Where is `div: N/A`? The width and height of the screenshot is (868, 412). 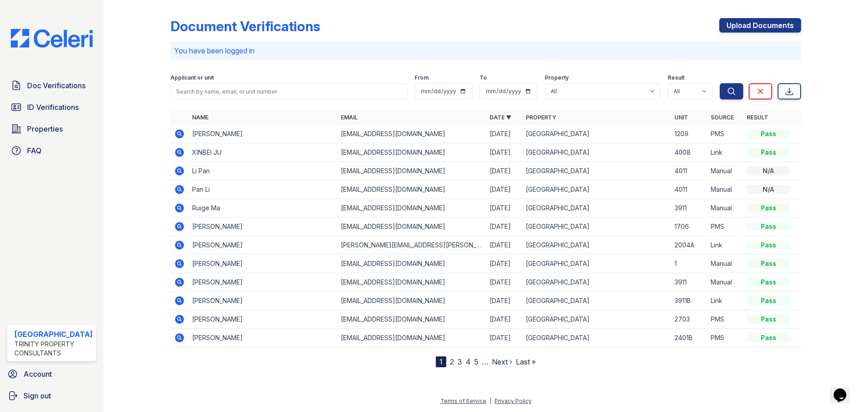
div: N/A is located at coordinates (769, 190).